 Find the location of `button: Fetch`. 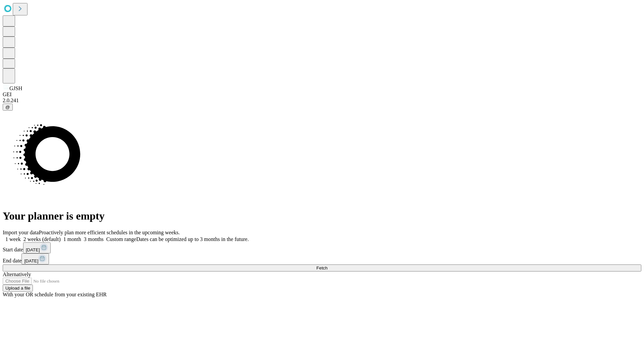

button: Fetch is located at coordinates (322, 269).